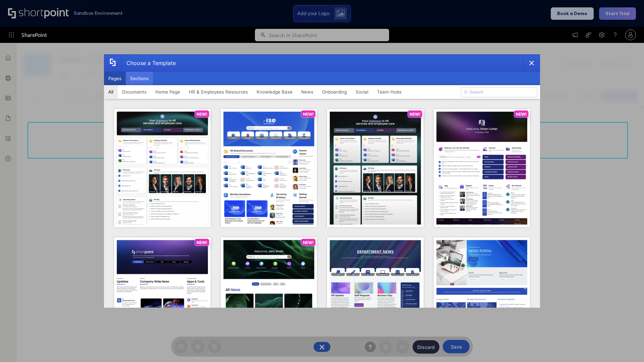 This screenshot has width=644, height=362. I want to click on button: Pages, so click(115, 78).